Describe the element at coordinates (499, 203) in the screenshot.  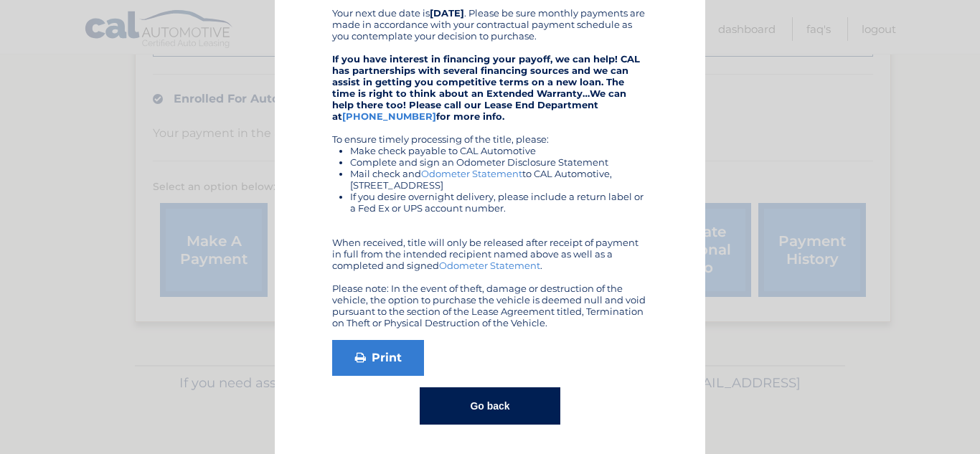
I see `li: If you desire overnight delivery, please include a return label or a Fed Ex or UPS account number.` at that location.